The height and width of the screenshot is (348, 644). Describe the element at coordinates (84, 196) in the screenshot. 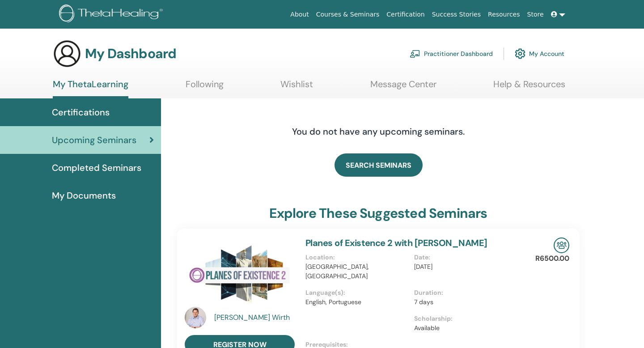

I see `span: My Documents` at that location.